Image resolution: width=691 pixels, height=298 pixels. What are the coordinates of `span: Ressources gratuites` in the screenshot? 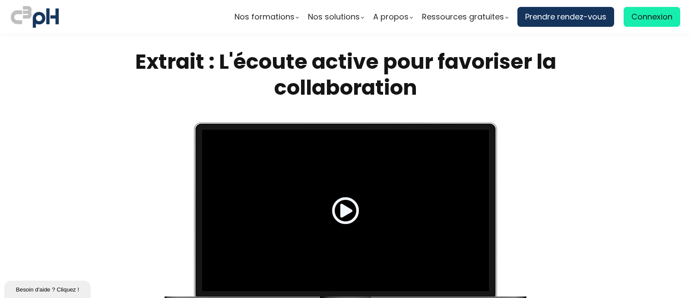 It's located at (463, 17).